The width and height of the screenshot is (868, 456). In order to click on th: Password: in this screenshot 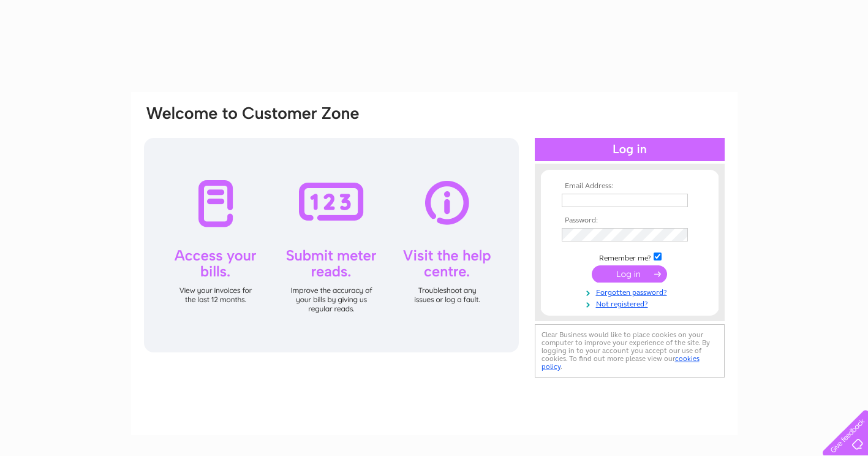, I will do `click(629, 221)`.